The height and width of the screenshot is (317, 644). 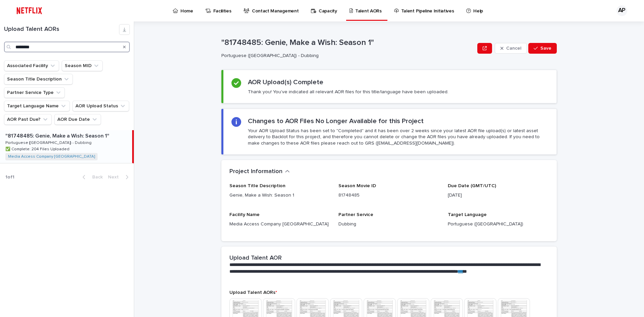 What do you see at coordinates (256, 172) in the screenshot?
I see `h2: Project Information` at bounding box center [256, 172].